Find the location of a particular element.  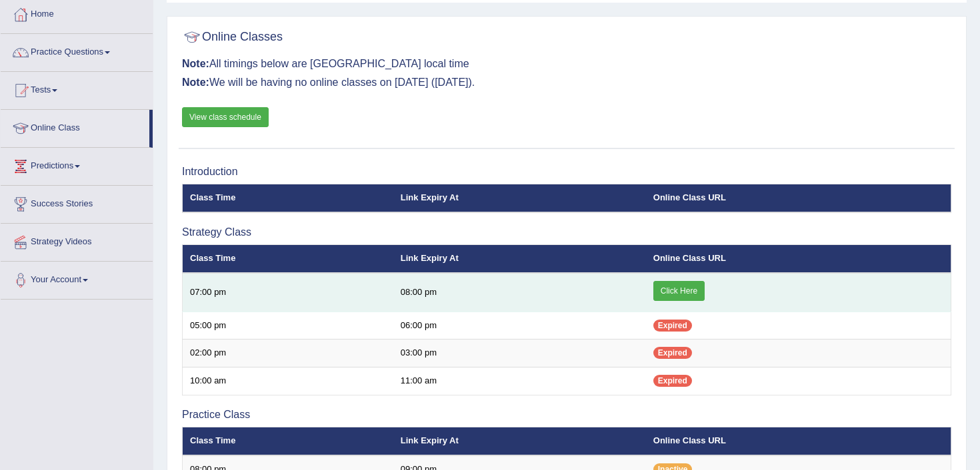

a: Strategy Videos is located at coordinates (76, 240).